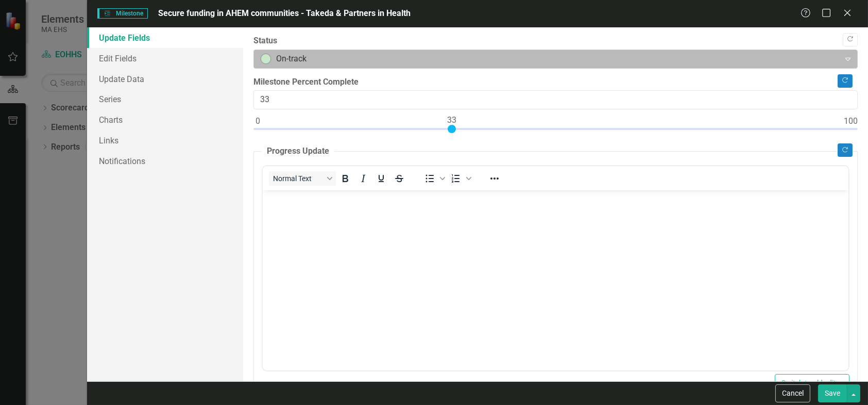 The image size is (868, 405). I want to click on label: Milestone Percent Complete, so click(555, 82).